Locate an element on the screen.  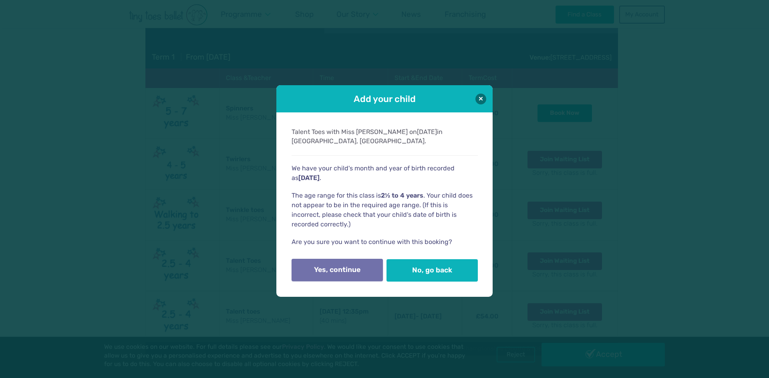
p: We have your child's month and year of birth recorded as . is located at coordinates (384, 173).